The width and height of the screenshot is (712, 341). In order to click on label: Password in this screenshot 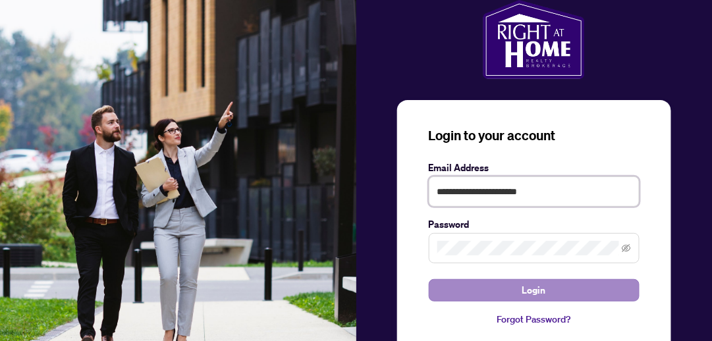, I will do `click(534, 225)`.